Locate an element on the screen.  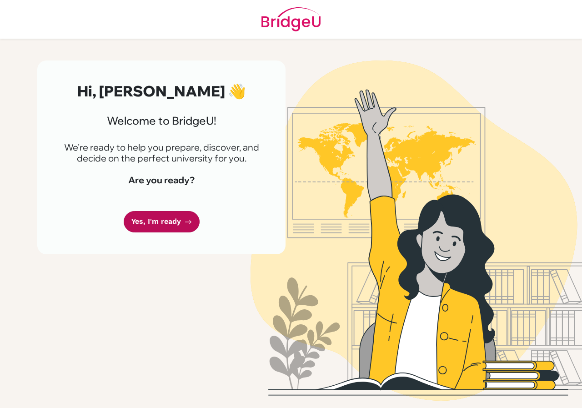
h3: Welcome to BridgeU! is located at coordinates (161, 120).